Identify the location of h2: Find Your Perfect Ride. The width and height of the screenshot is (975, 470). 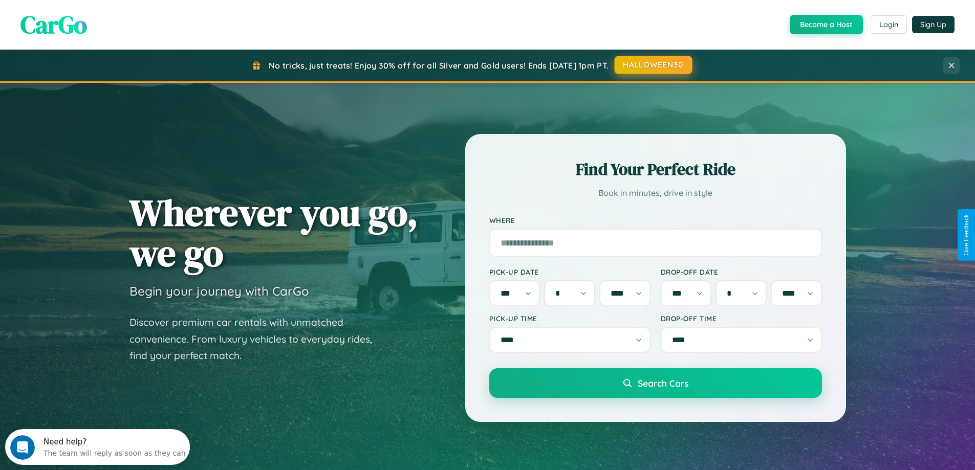
(655, 169).